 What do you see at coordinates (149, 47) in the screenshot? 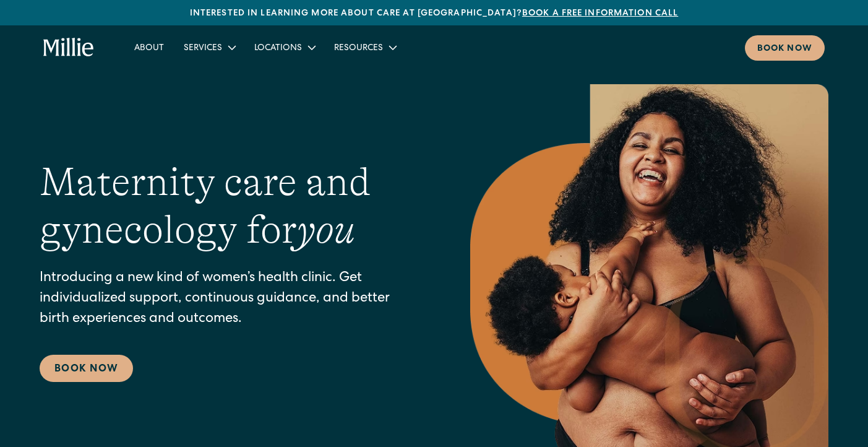
I see `a: About` at bounding box center [149, 47].